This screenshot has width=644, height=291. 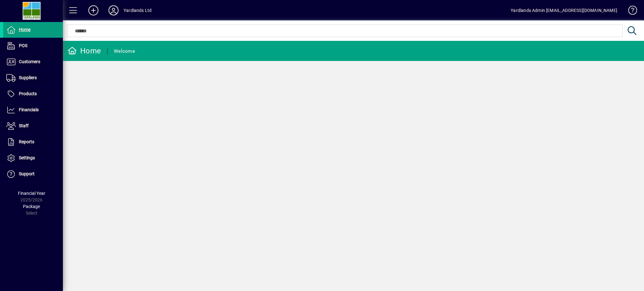 I want to click on span: Package, so click(x=31, y=207).